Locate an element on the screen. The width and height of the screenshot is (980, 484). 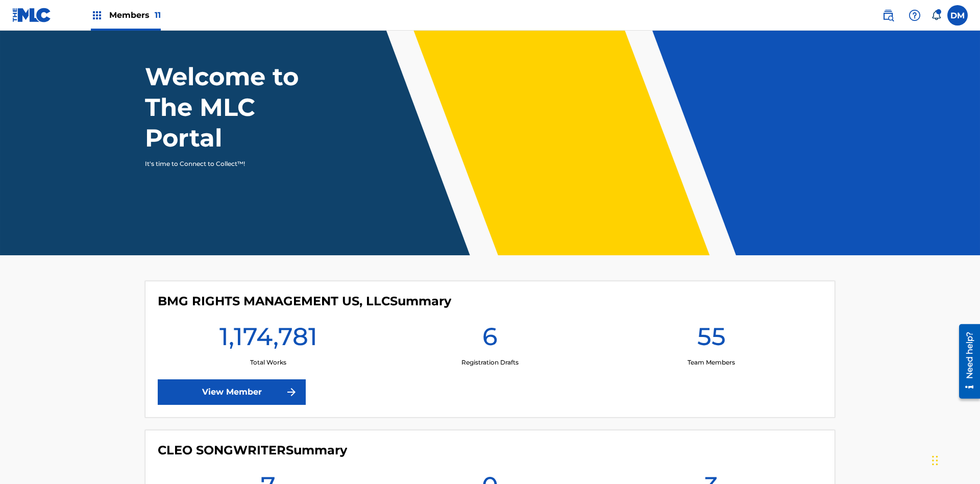
h1: 55 is located at coordinates (711, 339).